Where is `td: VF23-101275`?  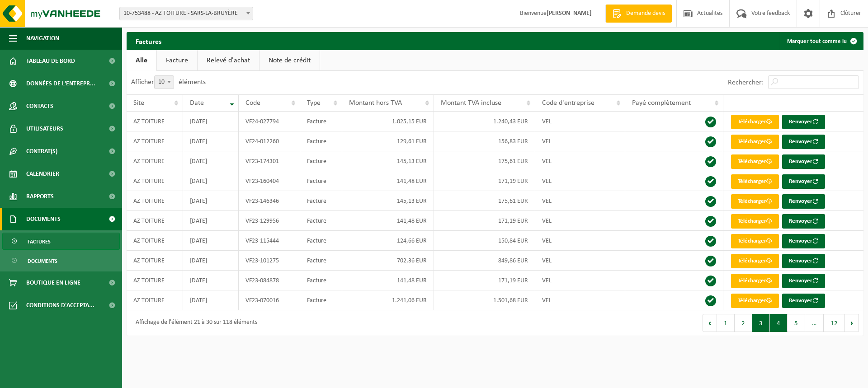
td: VF23-101275 is located at coordinates (270, 261).